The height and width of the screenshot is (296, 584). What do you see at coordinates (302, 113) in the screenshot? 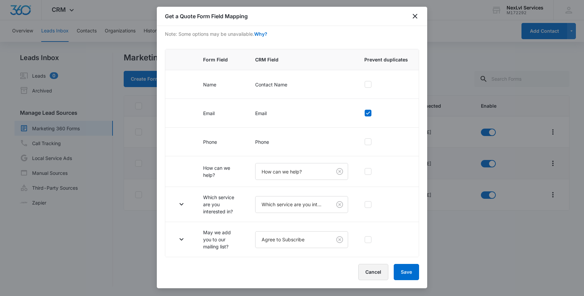
I see `p: Email` at bounding box center [302, 113].